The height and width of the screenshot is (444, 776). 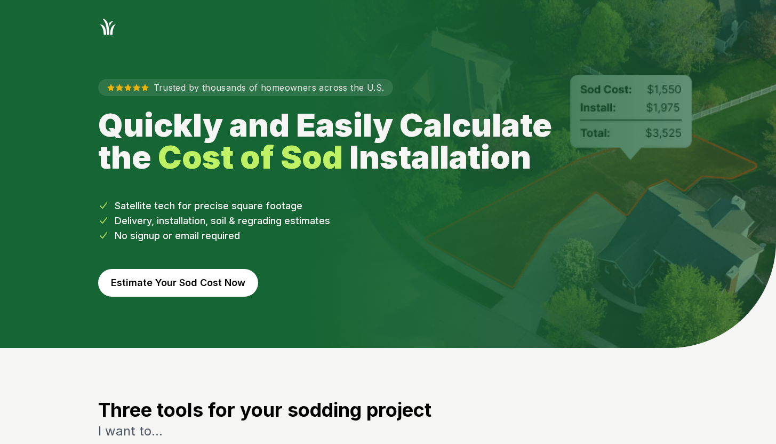 What do you see at coordinates (245, 87) in the screenshot?
I see `p: Trusted by thousands of homeowners across the U.S.` at bounding box center [245, 87].